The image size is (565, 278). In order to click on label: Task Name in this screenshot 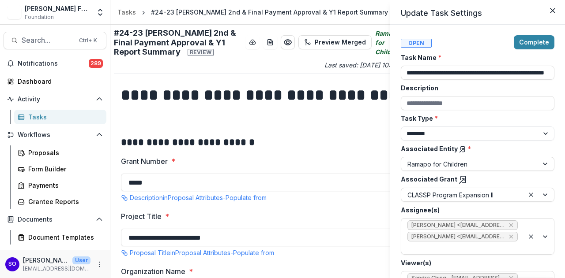, I will do `click(475, 57)`.